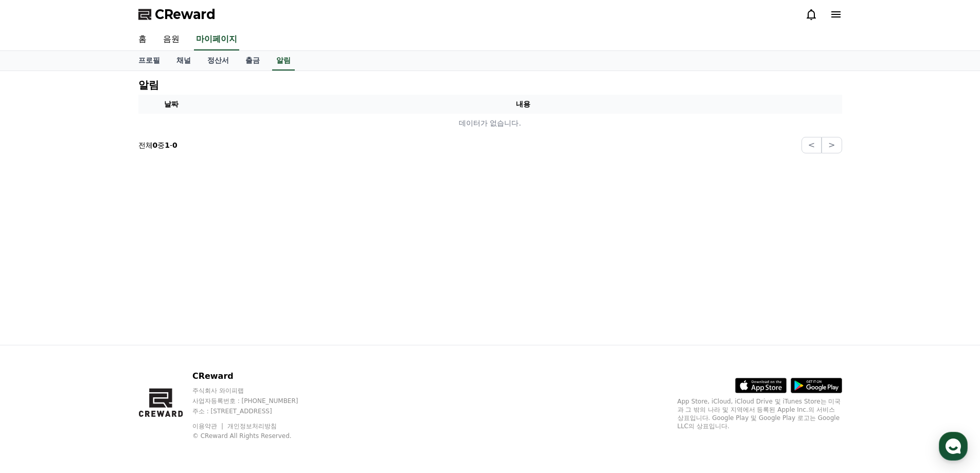  What do you see at coordinates (142, 40) in the screenshot?
I see `a: 홈` at bounding box center [142, 40].